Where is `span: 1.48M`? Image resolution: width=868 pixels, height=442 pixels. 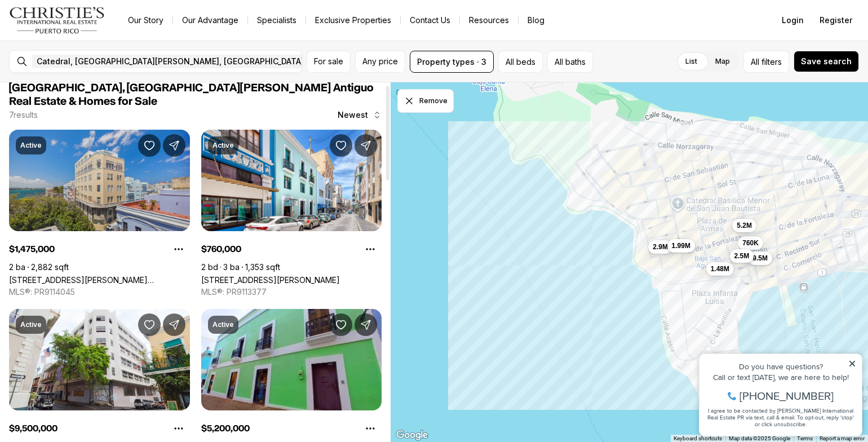
span: 1.48M is located at coordinates (719, 269).